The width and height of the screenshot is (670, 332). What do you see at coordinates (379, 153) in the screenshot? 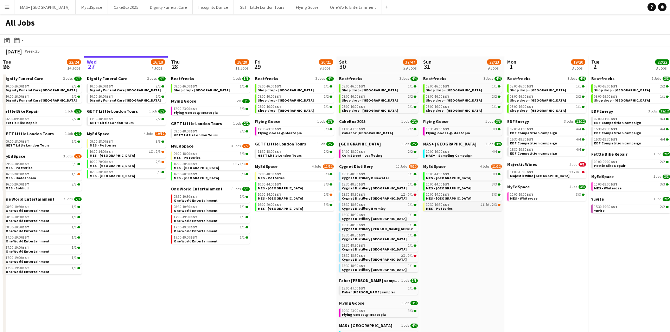
I see `a: 14:00-18:00BST2/2Coin Street - Leafleting` at bounding box center [379, 153].